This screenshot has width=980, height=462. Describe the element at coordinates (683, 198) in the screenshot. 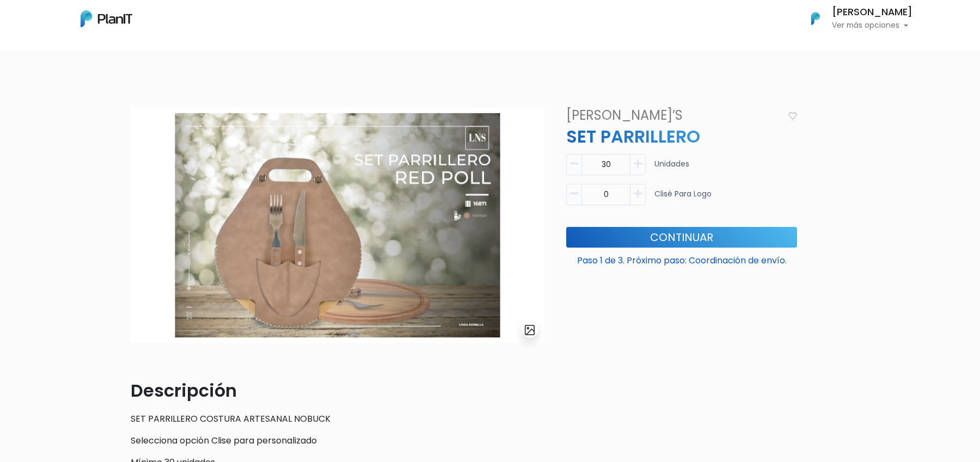

I see `p: Clisé para logo` at that location.